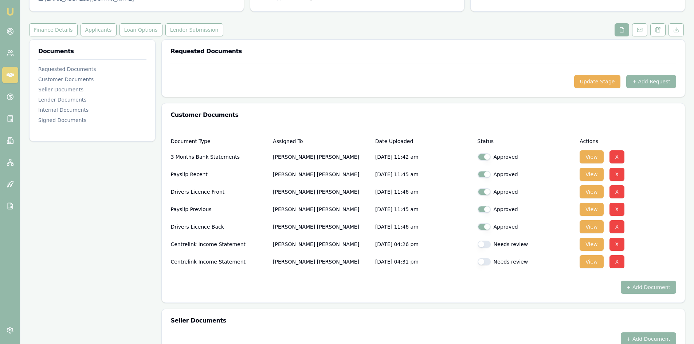  What do you see at coordinates (92, 100) in the screenshot?
I see `div: Lender Documents` at bounding box center [92, 100].